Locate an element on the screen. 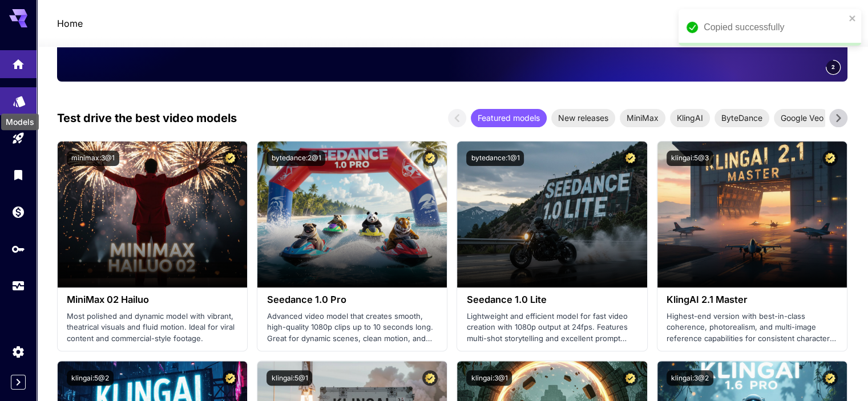 This screenshot has height=401, width=868. div: Home is located at coordinates (18, 61).